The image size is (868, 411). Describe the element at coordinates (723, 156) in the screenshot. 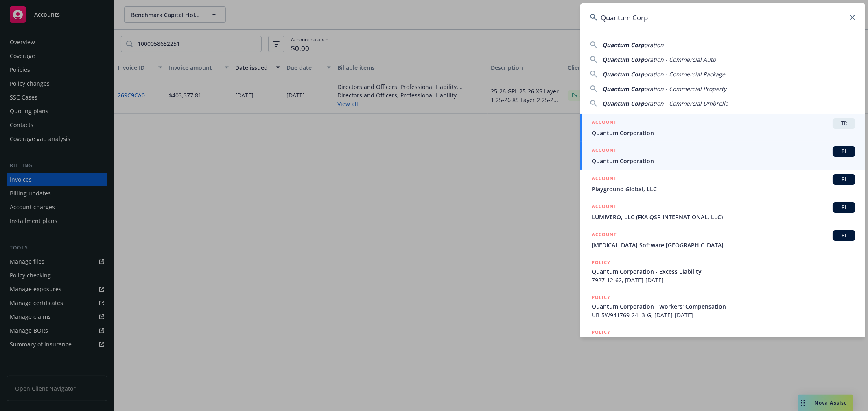

I see `a: ACCOUNTBIQuantum Corporation` at that location.